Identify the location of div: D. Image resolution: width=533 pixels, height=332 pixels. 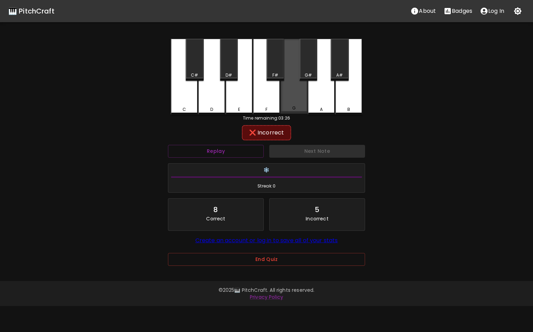
(212, 110).